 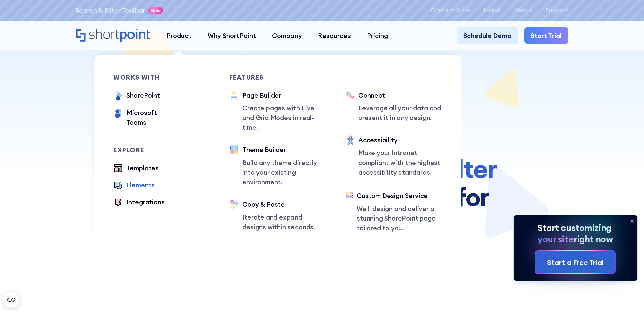 What do you see at coordinates (284, 95) in the screenshot?
I see `div: Page Builder` at bounding box center [284, 95].